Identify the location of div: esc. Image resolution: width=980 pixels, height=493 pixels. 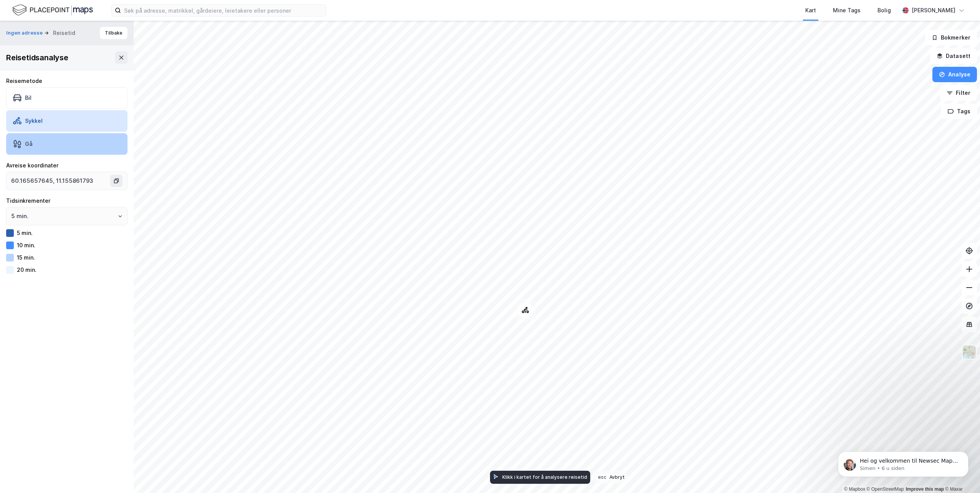
(603, 477).